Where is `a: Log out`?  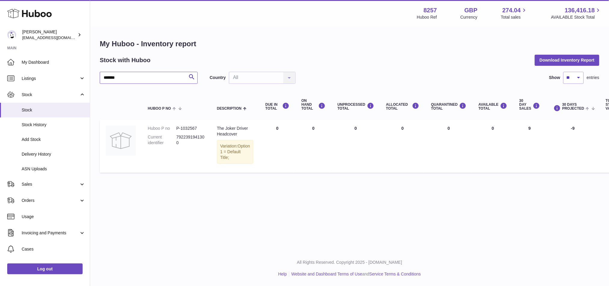
a: Log out is located at coordinates (45, 269).